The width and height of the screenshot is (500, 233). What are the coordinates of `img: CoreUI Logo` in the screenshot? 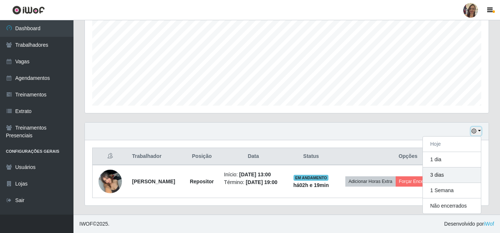 It's located at (28, 10).